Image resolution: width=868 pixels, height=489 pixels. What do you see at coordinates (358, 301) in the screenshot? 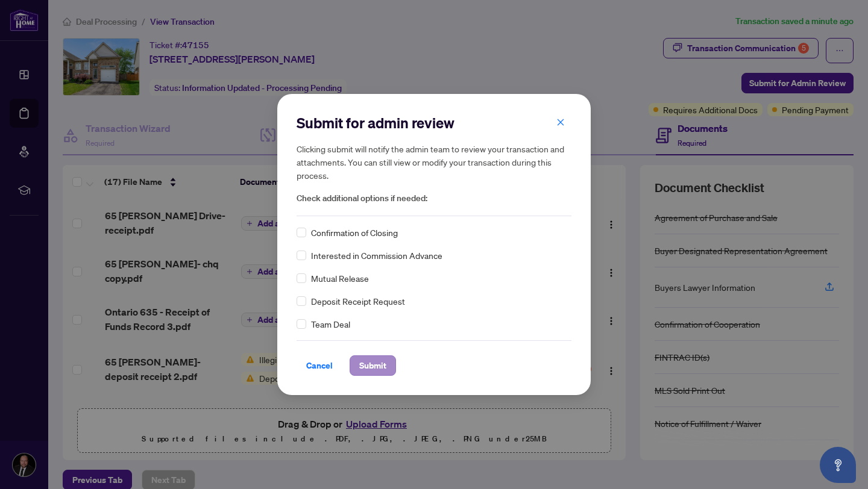
I see `span: Deposit Receipt Request` at bounding box center [358, 301].